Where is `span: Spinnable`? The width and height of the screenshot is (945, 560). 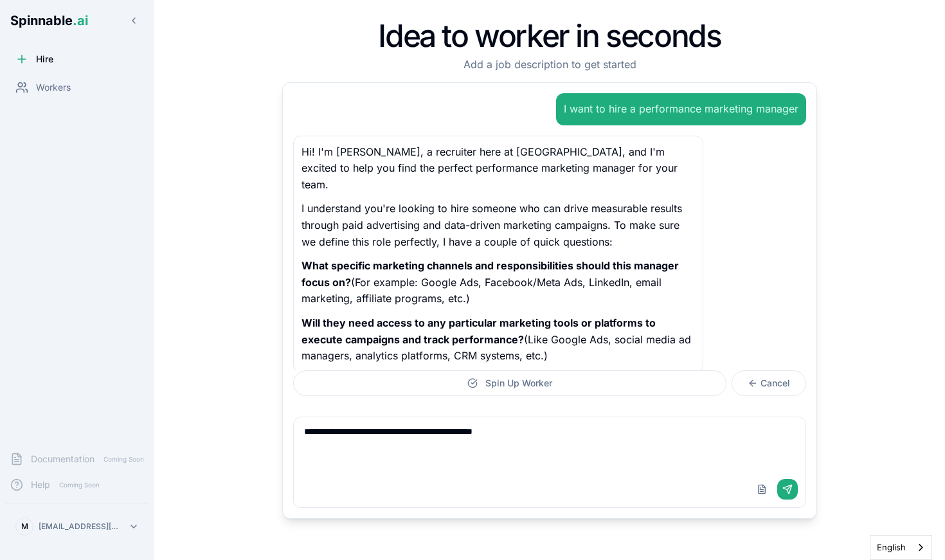 span: Spinnable is located at coordinates (49, 21).